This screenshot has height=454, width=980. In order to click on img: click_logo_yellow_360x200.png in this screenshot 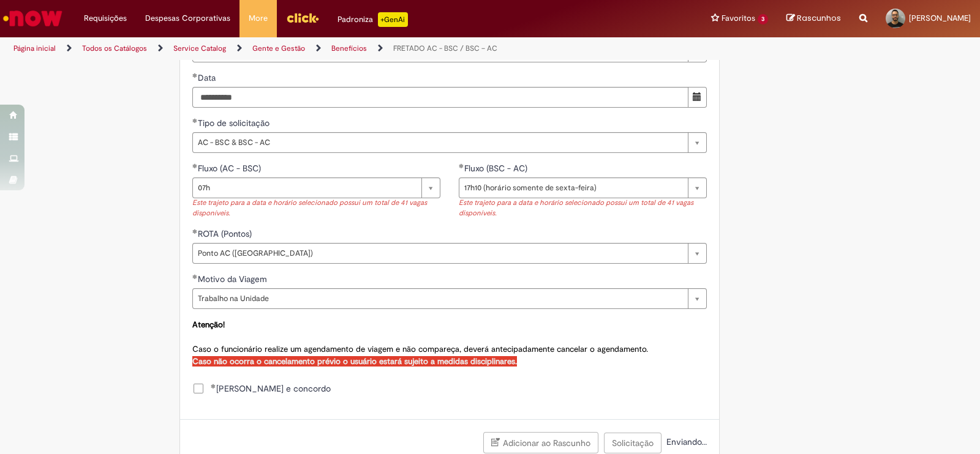, I will do `click(302, 18)`.